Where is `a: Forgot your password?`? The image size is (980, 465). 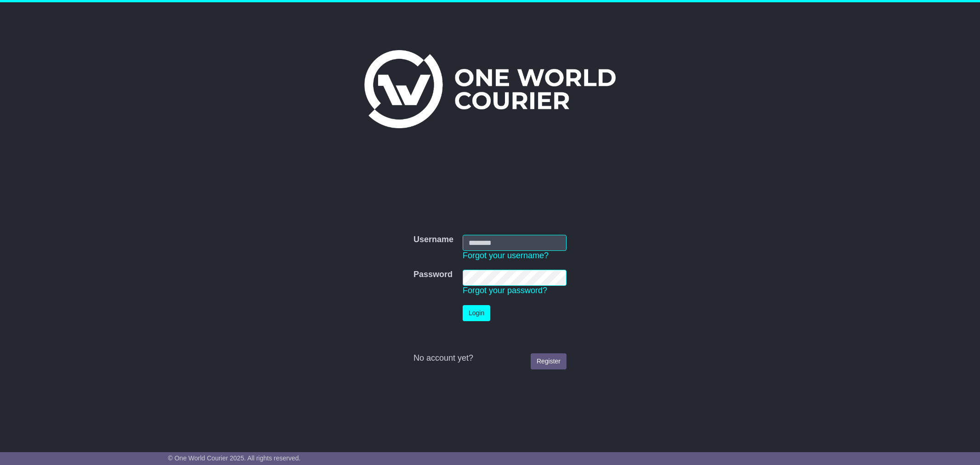
a: Forgot your password? is located at coordinates (505, 290).